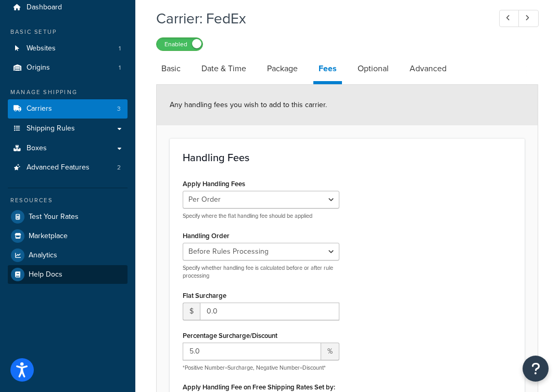 The image size is (559, 392). I want to click on p: Specify where the flat handling fee should be applied, so click(261, 216).